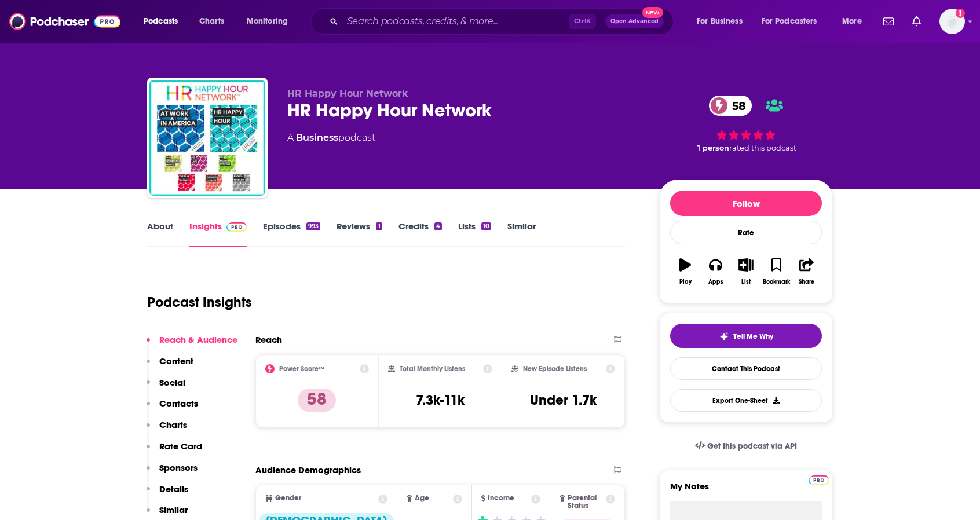  Describe the element at coordinates (746, 446) in the screenshot. I see `a: Get this podcast via API` at that location.